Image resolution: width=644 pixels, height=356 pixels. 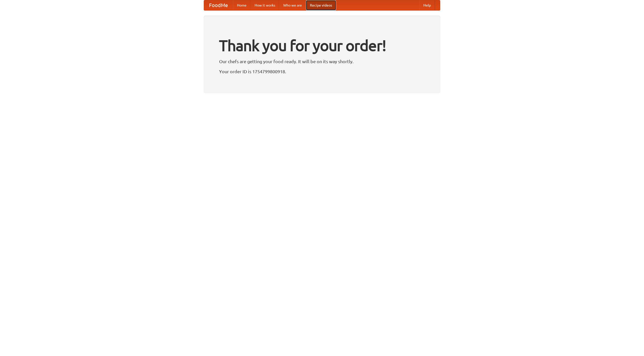 What do you see at coordinates (427, 6) in the screenshot?
I see `a: Help` at bounding box center [427, 6].